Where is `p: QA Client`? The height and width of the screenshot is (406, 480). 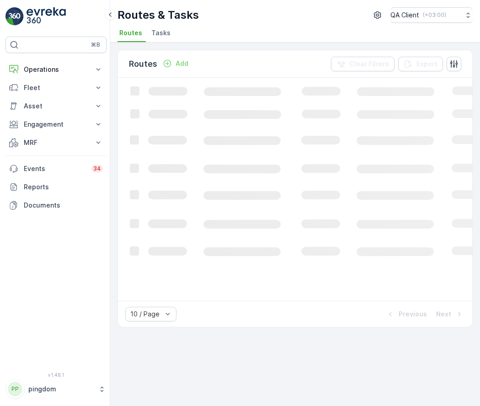
p: QA Client is located at coordinates (404, 15).